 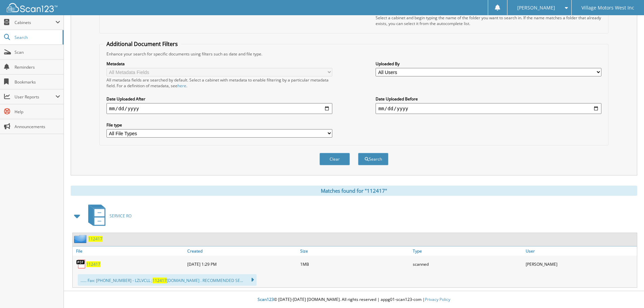 I want to click on a: Created, so click(x=242, y=250).